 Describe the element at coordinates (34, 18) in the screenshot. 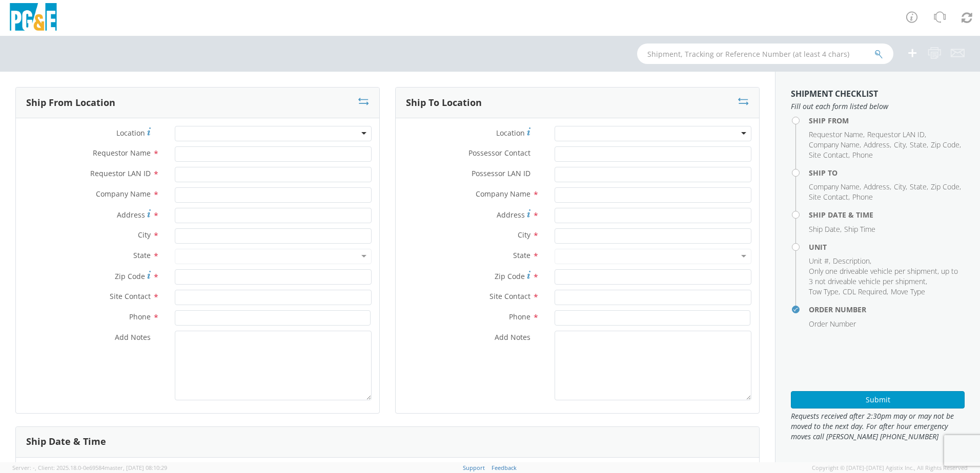

I see `img: pge-logo-06675f144f4cfa6a6814.png` at that location.